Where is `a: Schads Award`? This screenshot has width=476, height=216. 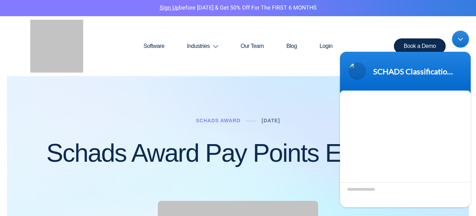 a: Schads Award is located at coordinates (218, 121).